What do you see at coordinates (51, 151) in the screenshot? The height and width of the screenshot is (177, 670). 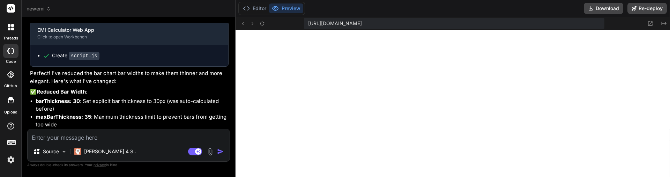 I see `p: Source` at bounding box center [51, 151].